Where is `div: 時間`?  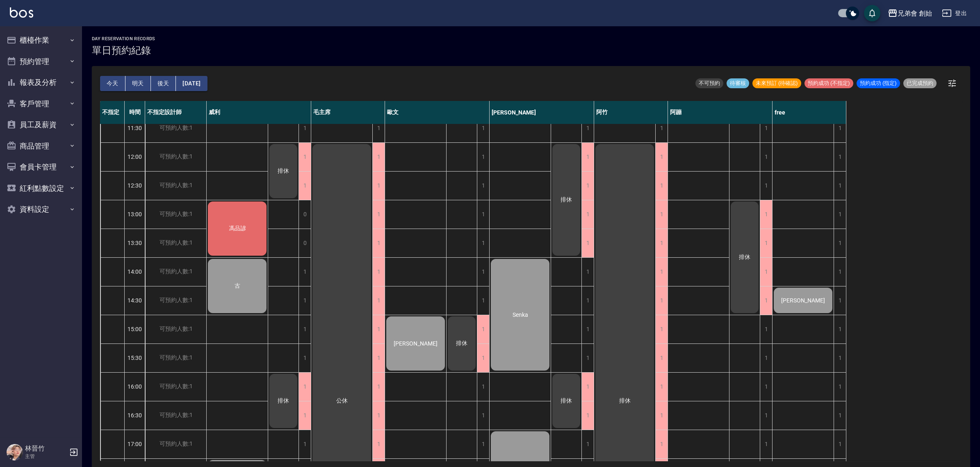 div: 時間 is located at coordinates (135, 112).